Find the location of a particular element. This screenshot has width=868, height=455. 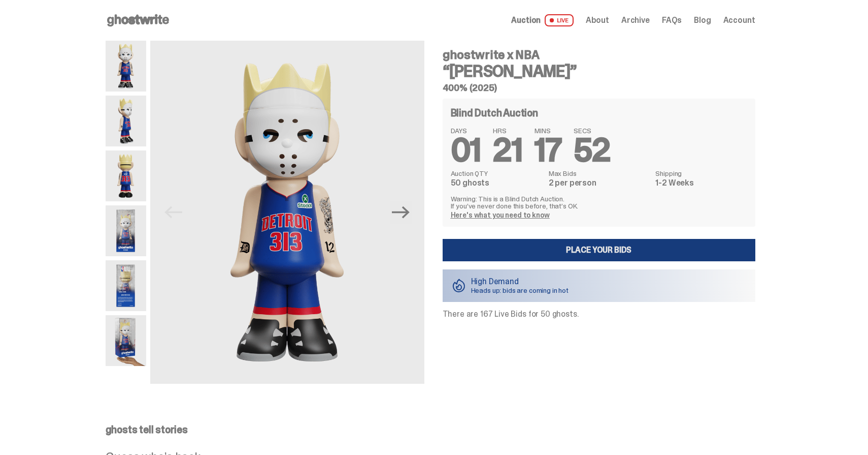

img: Copy%20of%20Eminem_NBA_400_6.png is located at coordinates (126, 176).